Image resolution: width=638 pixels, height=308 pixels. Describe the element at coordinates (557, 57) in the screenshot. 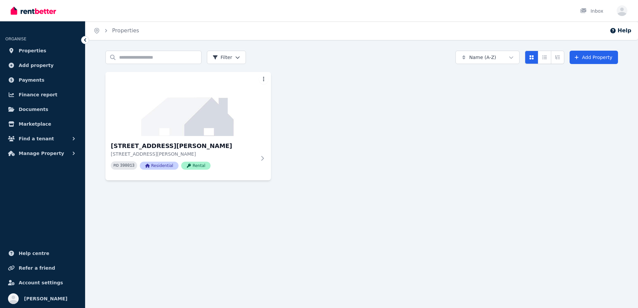

I see `button: Expanded list view` at that location.